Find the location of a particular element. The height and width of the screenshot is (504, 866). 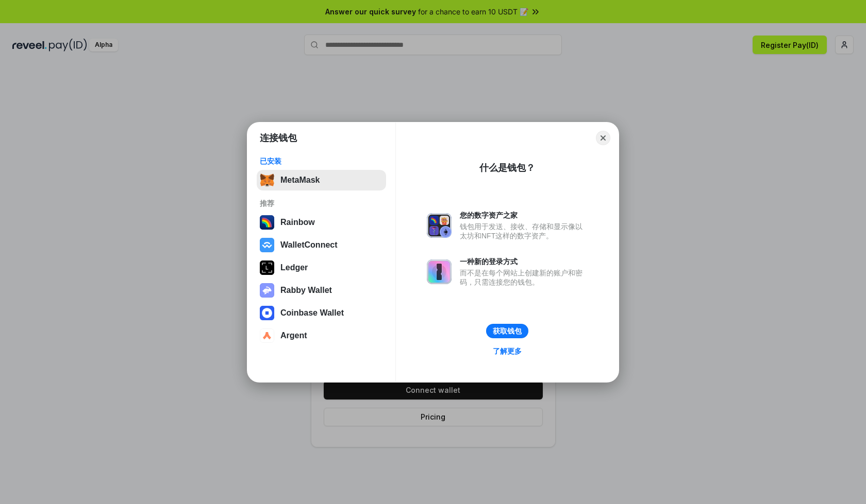

button: WalletConnect is located at coordinates (321, 245).